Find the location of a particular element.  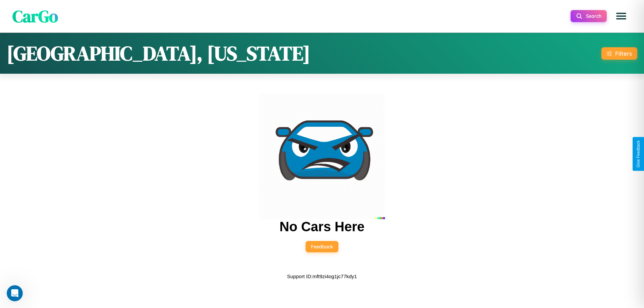

h2: No Cars Here is located at coordinates (322, 226).